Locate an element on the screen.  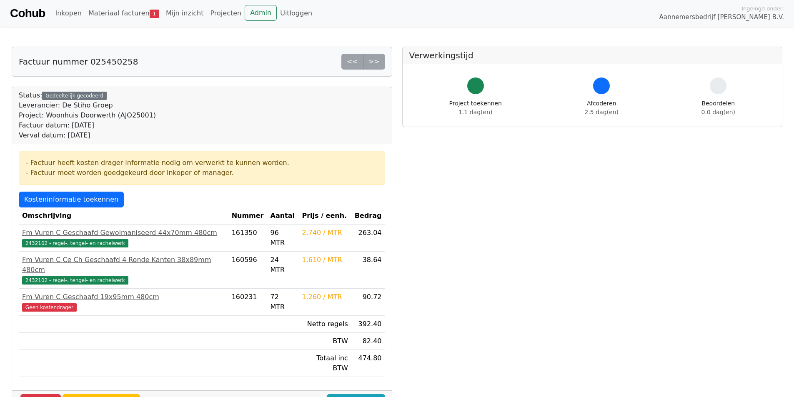
a: Materiaal facturen1 is located at coordinates (124, 13).